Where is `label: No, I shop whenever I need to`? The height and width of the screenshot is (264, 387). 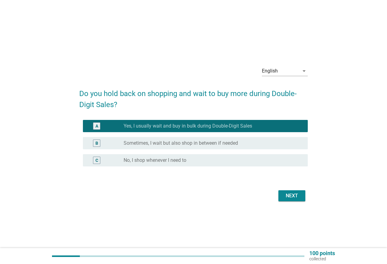 label: No, I shop whenever I need to is located at coordinates (155, 160).